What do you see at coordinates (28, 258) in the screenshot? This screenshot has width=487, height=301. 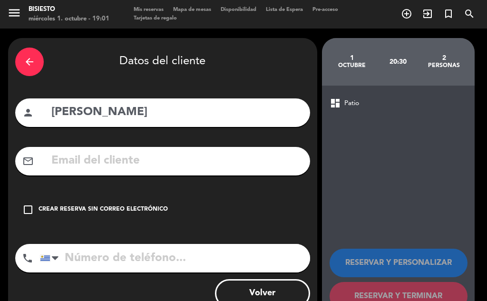 I see `i: phone` at bounding box center [28, 258].